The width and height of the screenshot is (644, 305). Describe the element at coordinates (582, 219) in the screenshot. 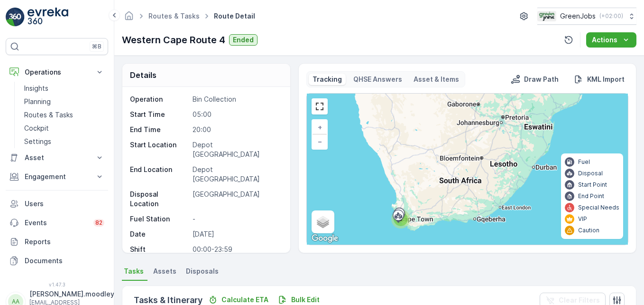

I see `p: VIP` at that location.